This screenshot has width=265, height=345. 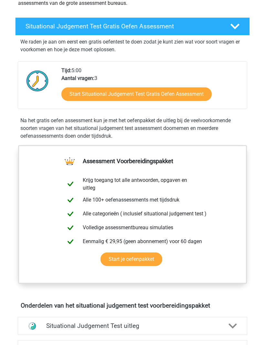 I want to click on a: Situational Judgement Test Gratis Oefen Assessment, so click(x=132, y=27).